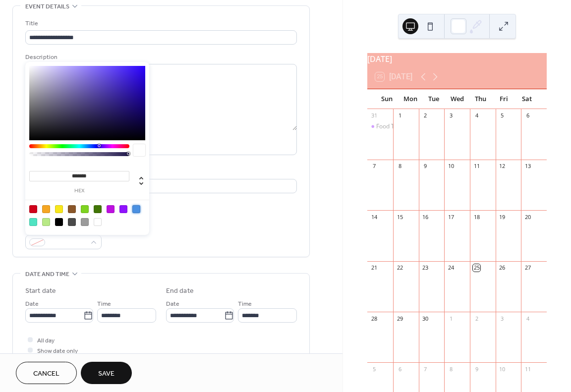 The width and height of the screenshot is (571, 392). I want to click on div: #9B9B9B, so click(85, 222).